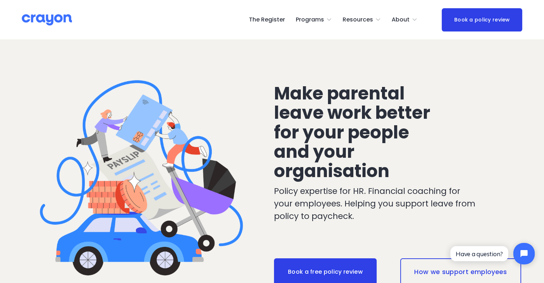 Image resolution: width=544 pixels, height=283 pixels. What do you see at coordinates (401, 20) in the screenshot?
I see `span: About` at bounding box center [401, 20].